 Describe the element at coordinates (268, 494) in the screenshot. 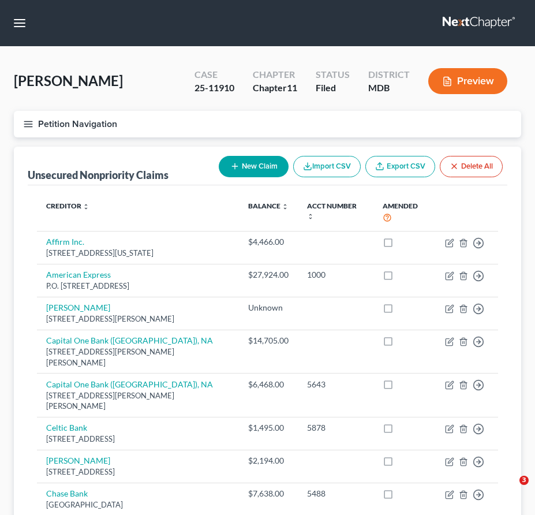

I see `div: $7,638.00` at that location.